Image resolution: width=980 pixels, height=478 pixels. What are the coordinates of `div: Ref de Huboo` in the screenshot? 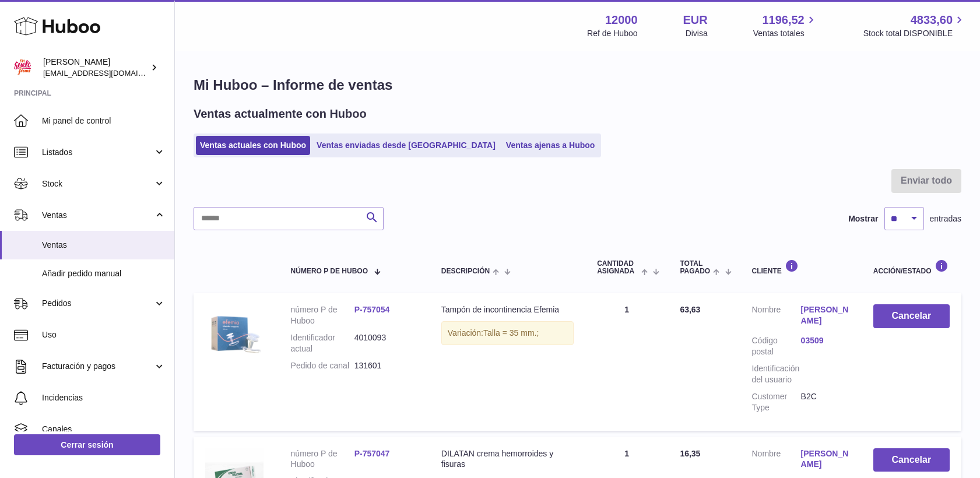 It's located at (612, 33).